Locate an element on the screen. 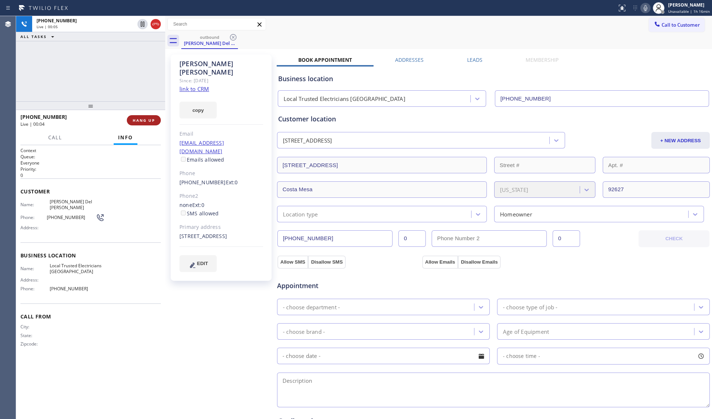  input: Apt. # is located at coordinates (656, 165).